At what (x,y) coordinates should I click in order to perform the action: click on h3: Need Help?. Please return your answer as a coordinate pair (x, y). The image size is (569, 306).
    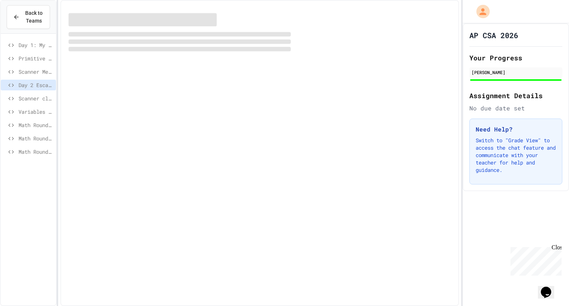
    Looking at the image, I should click on (515, 129).